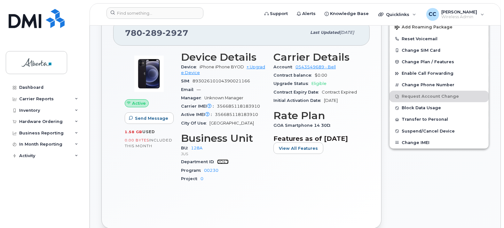 This screenshot has width=504, height=228. I want to click on span: Device, so click(190, 67).